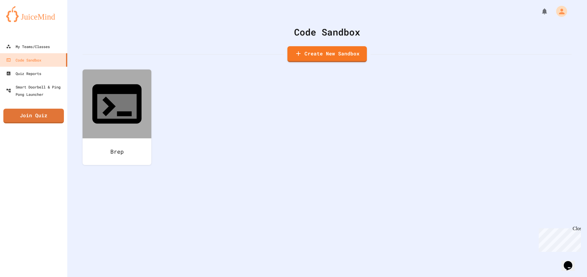 The width and height of the screenshot is (587, 277). I want to click on a: Join Quiz, so click(34, 116).